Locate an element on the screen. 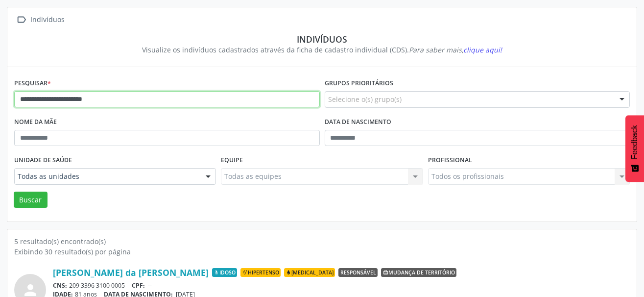  label: Pesquisar is located at coordinates (32, 83).